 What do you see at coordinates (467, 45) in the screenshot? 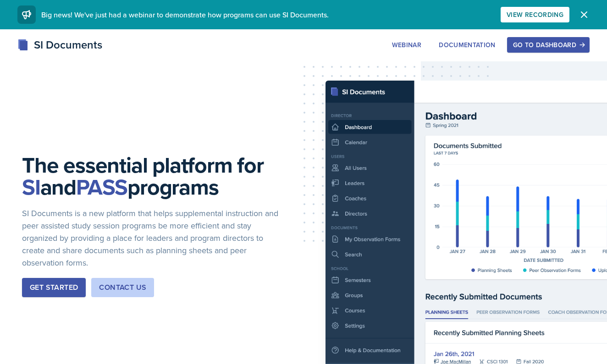
I see `button: Documentation` at bounding box center [467, 45].